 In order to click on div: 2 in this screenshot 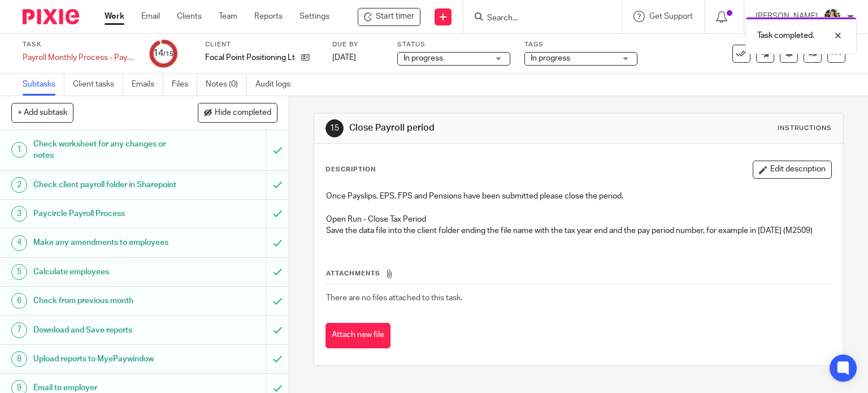, I will do `click(19, 185)`.